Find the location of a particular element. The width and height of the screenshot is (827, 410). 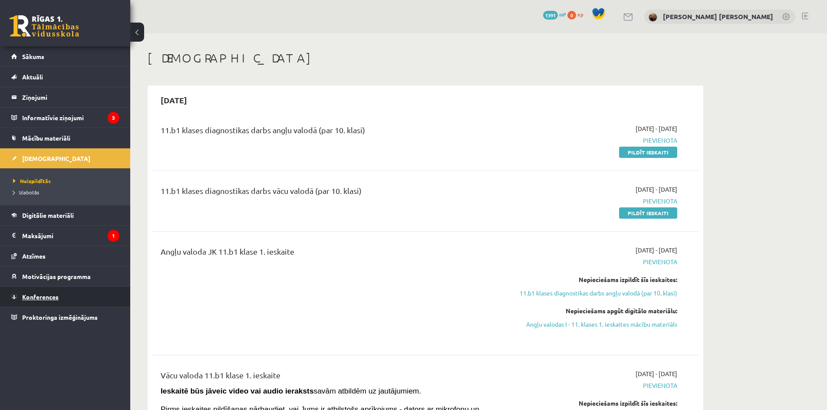

span: Aktuāli is located at coordinates (33, 77).